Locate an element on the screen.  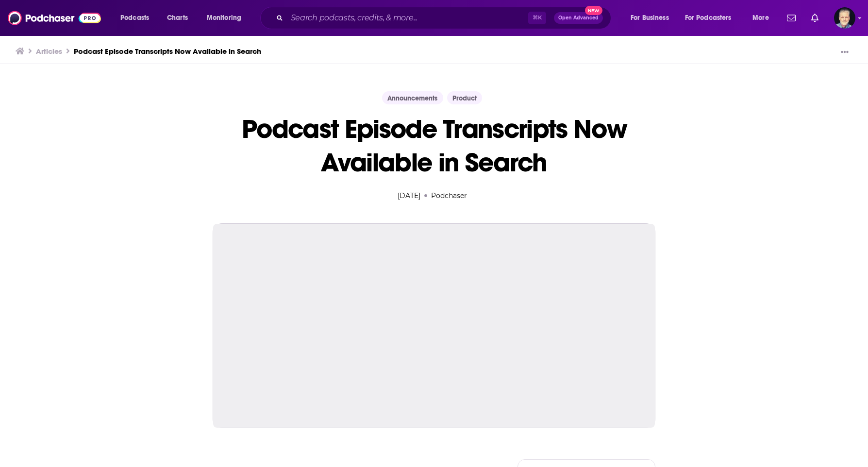
span: For Business is located at coordinates (650, 18).